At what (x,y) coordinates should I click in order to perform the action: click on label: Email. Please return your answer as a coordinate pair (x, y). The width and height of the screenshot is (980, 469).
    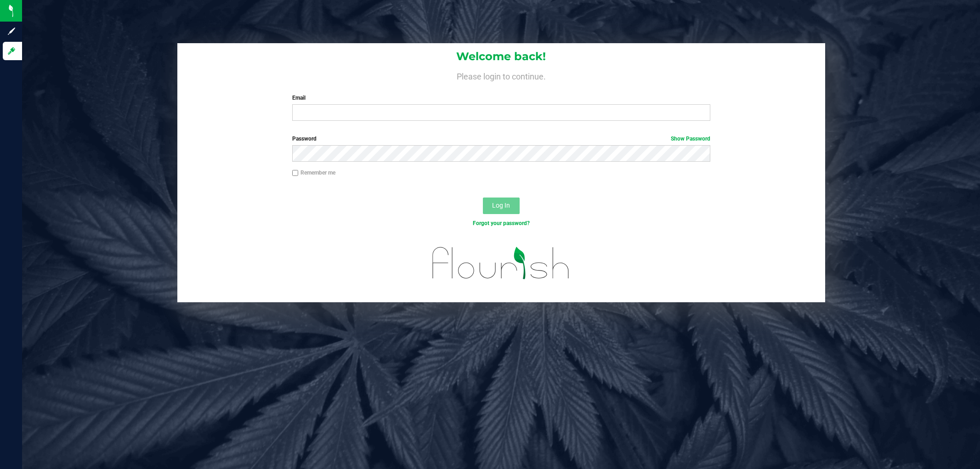
    Looking at the image, I should click on (501, 98).